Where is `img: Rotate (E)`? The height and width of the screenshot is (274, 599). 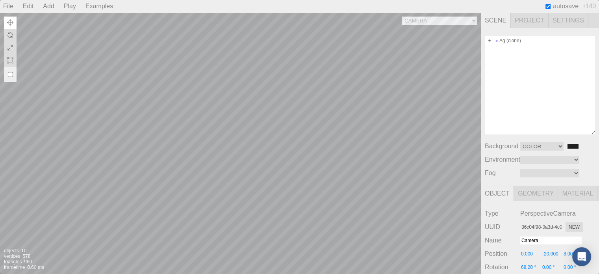 img: Rotate (E) is located at coordinates (10, 35).